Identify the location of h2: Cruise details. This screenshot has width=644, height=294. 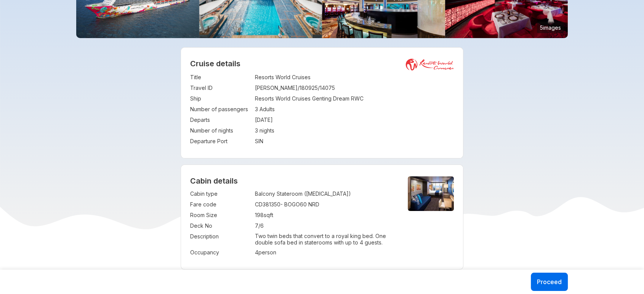
(322, 64).